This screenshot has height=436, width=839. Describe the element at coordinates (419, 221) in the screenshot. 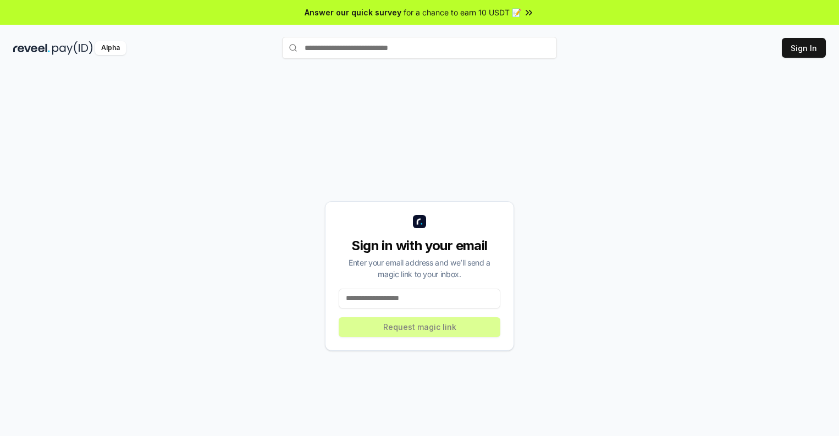

I see `img: logo_small` at that location.